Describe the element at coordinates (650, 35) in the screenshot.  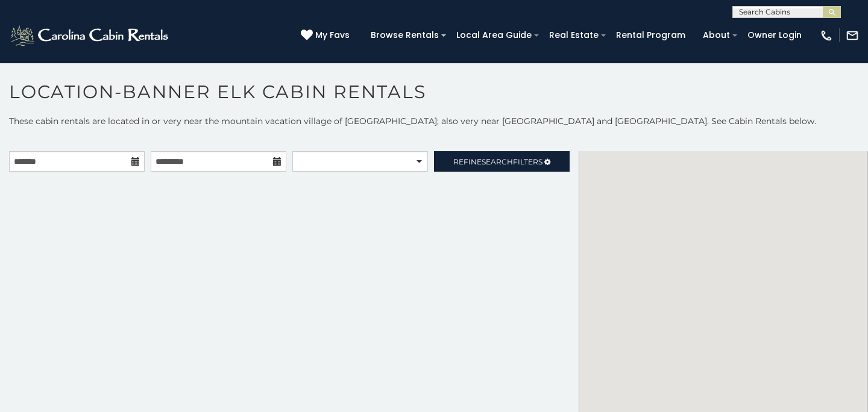
I see `a: Rental Program` at that location.